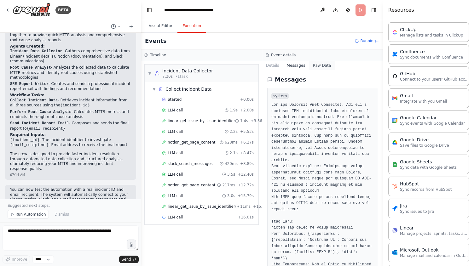  What do you see at coordinates (395, 98) in the screenshot?
I see `img: Gmail` at bounding box center [395, 98].